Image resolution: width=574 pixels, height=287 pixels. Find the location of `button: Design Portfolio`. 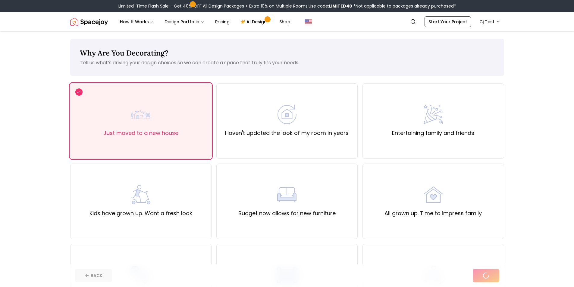

button: Design Portfolio is located at coordinates (184, 22).